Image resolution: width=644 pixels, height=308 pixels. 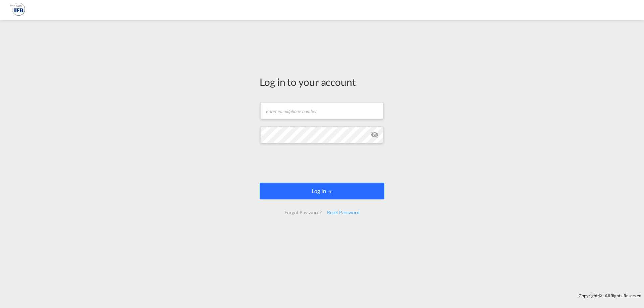 What do you see at coordinates (17, 10) in the screenshot?
I see `img: 1f261f00256b11eeaf3d89493e6660f9.png` at bounding box center [17, 10].